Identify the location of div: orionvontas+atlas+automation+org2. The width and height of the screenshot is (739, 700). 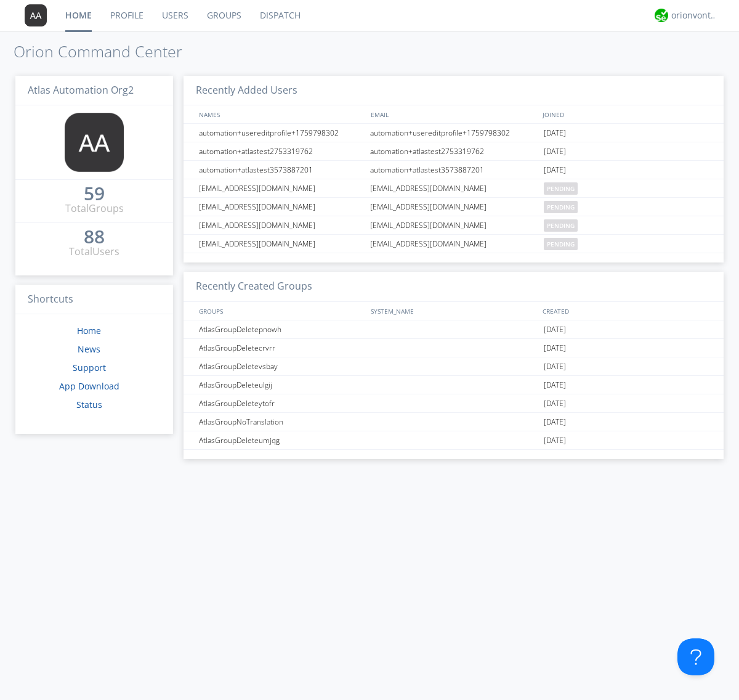
(694, 16).